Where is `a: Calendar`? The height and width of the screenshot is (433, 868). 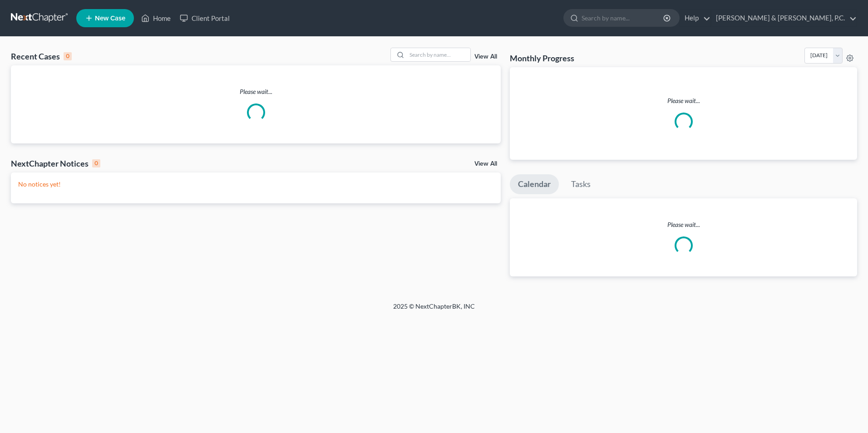
a: Calendar is located at coordinates (534, 184).